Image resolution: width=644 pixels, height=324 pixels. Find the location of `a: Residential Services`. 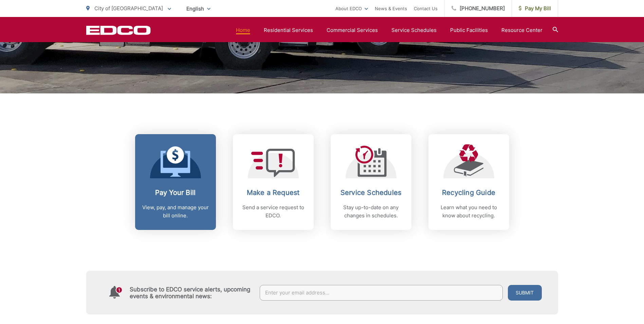

a: Residential Services is located at coordinates (288, 30).